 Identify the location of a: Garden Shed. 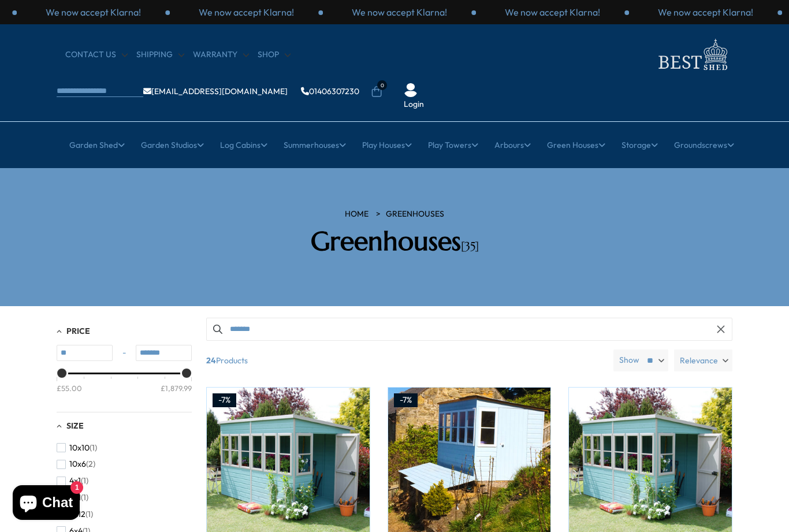
(97, 145).